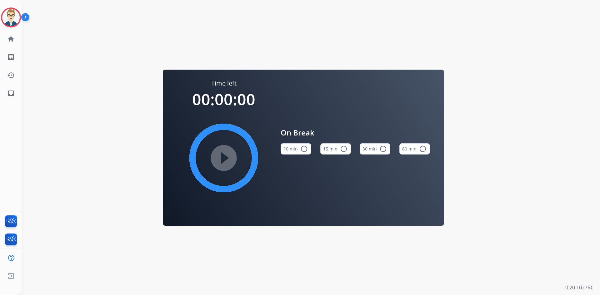 The height and width of the screenshot is (295, 600). I want to click on span: 00:00:00, so click(224, 99).